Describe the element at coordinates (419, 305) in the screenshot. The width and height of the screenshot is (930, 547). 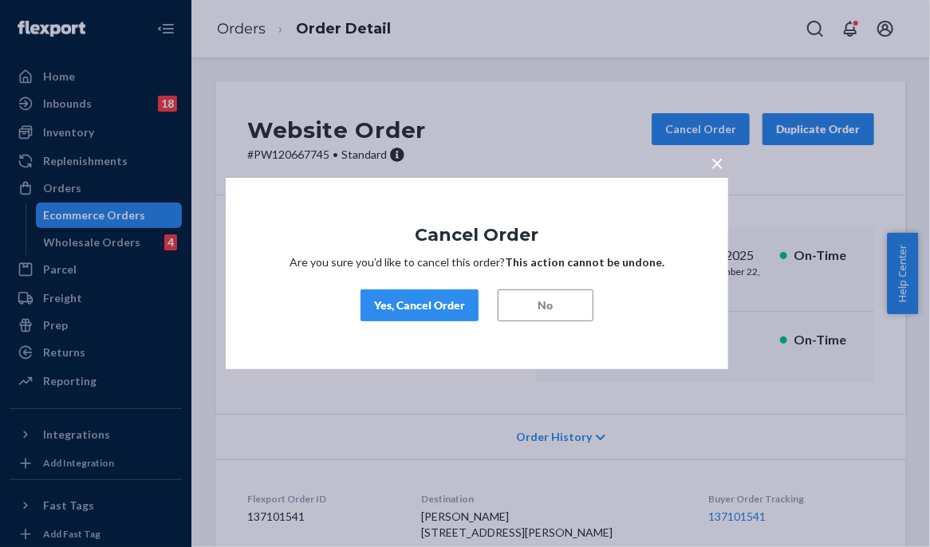
I see `div: Yes, Cancel Order` at that location.